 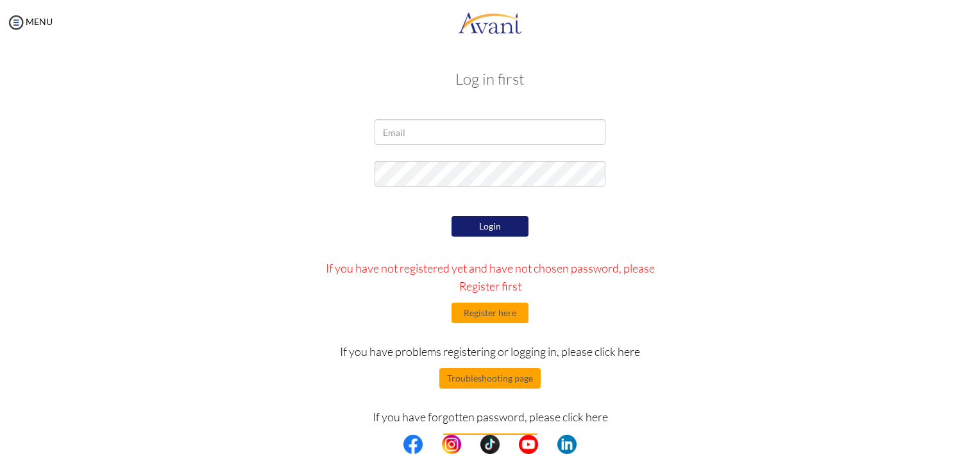 What do you see at coordinates (567, 444) in the screenshot?
I see `img: li.png` at bounding box center [567, 444].